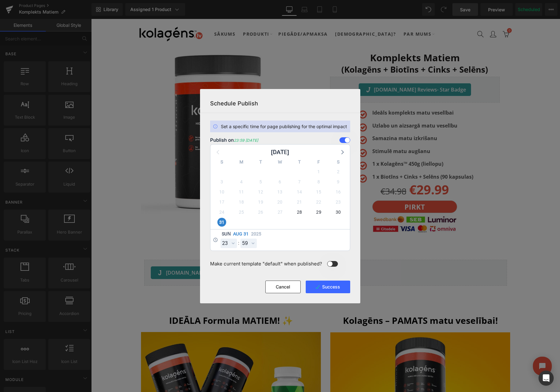 The image size is (560, 392). What do you see at coordinates (324, 39) in the screenshot?
I see `b: Komplekts Matiem` at bounding box center [324, 39].